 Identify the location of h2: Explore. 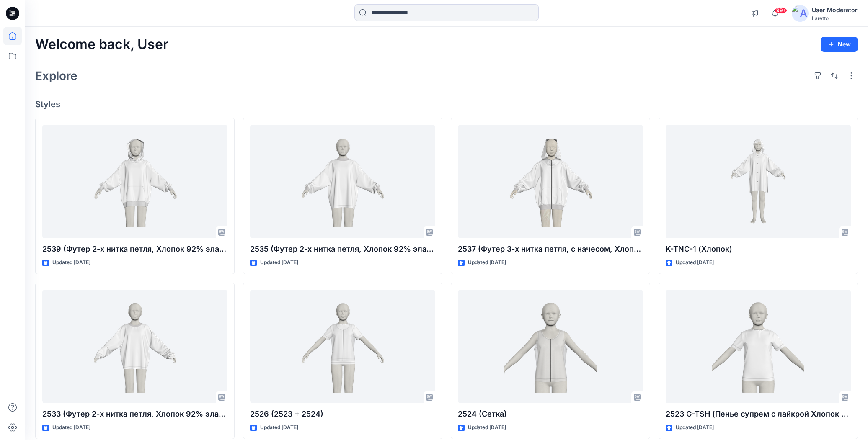
(56, 76).